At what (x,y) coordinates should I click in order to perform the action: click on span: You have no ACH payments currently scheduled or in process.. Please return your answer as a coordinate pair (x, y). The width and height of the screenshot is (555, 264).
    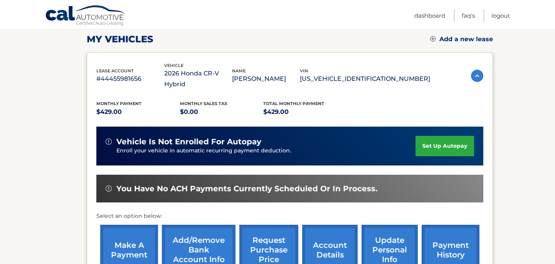
    Looking at the image, I should click on (247, 189).